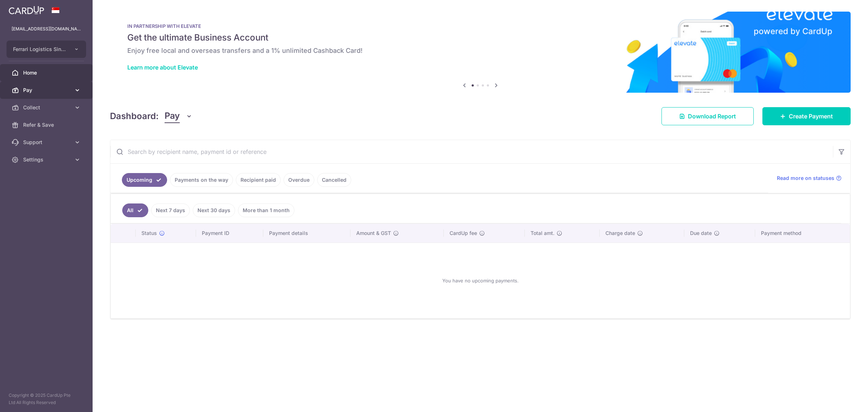 The height and width of the screenshot is (412, 868). Describe the element at coordinates (463, 233) in the screenshot. I see `span: CardUp fee` at that location.